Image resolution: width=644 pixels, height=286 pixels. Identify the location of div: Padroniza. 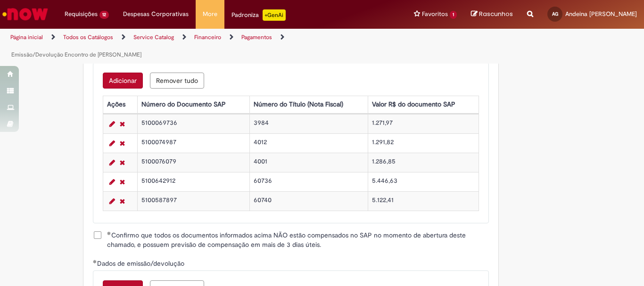
(259, 15).